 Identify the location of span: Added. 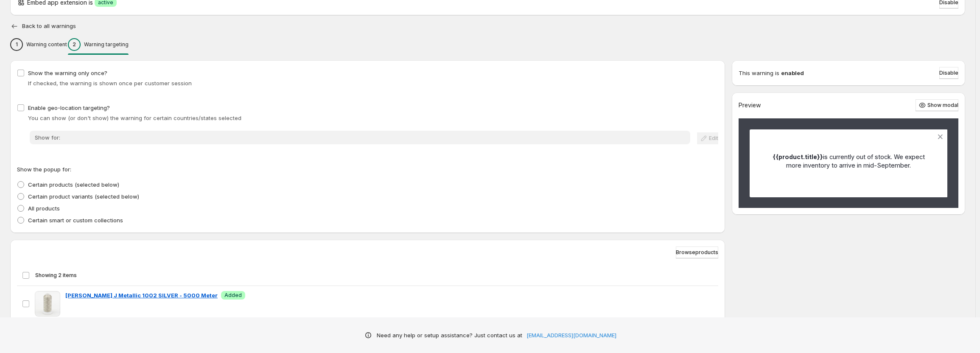
(233, 296).